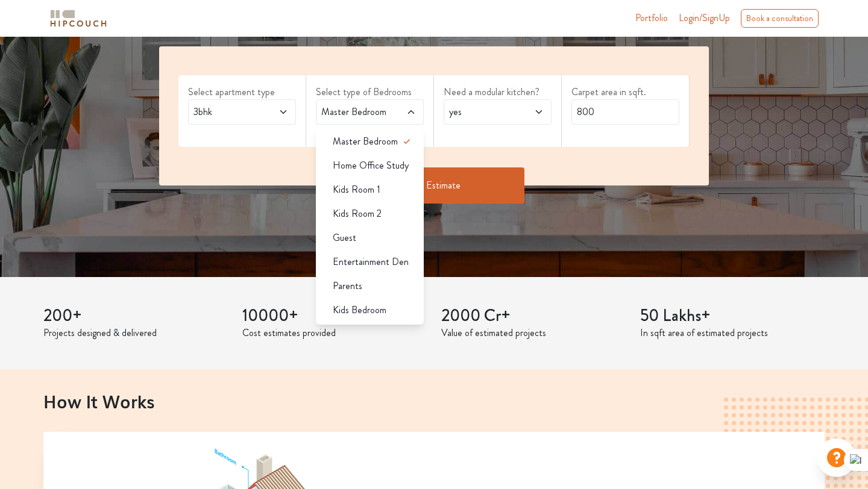  I want to click on label: Carpet area in sqft., so click(625, 92).